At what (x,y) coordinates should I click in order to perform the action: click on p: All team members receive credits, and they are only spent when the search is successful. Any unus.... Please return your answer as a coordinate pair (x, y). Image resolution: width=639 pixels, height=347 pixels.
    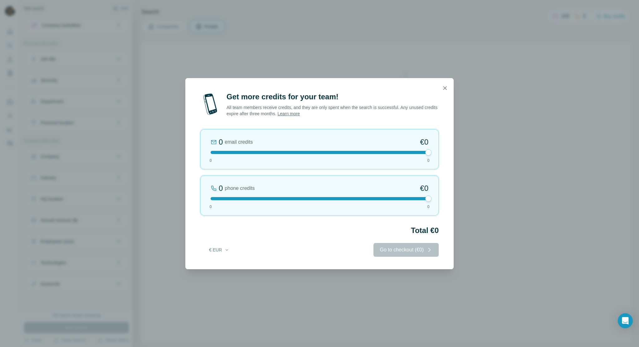
    Looking at the image, I should click on (333, 110).